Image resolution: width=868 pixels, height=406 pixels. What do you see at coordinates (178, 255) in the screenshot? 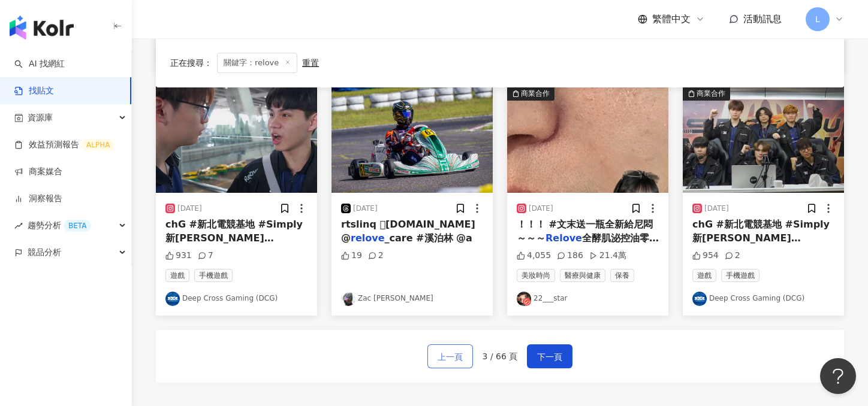
I see `div: 931` at bounding box center [178, 255].